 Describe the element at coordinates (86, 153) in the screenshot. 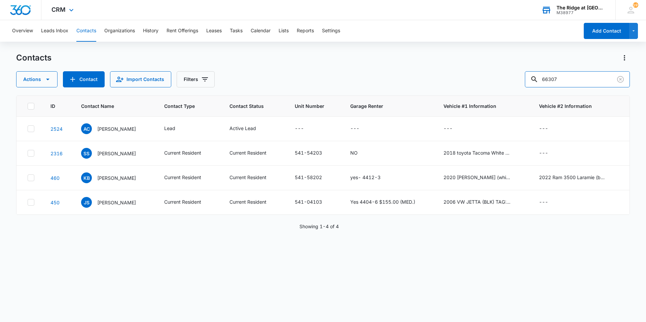

I see `span: SS` at that location.